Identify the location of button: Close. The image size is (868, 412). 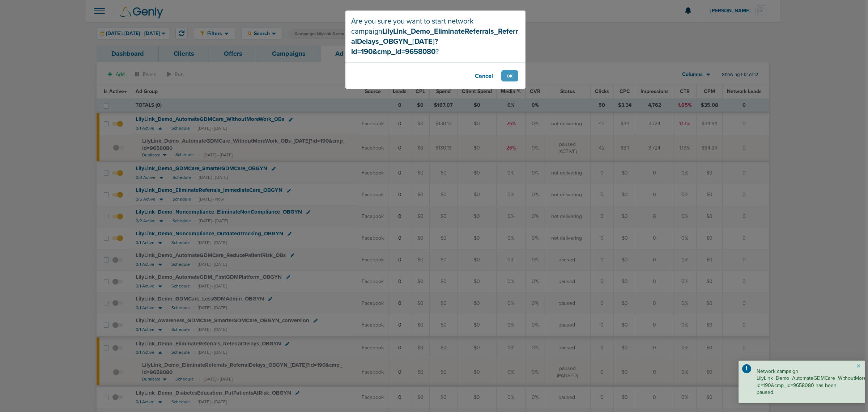
(859, 366).